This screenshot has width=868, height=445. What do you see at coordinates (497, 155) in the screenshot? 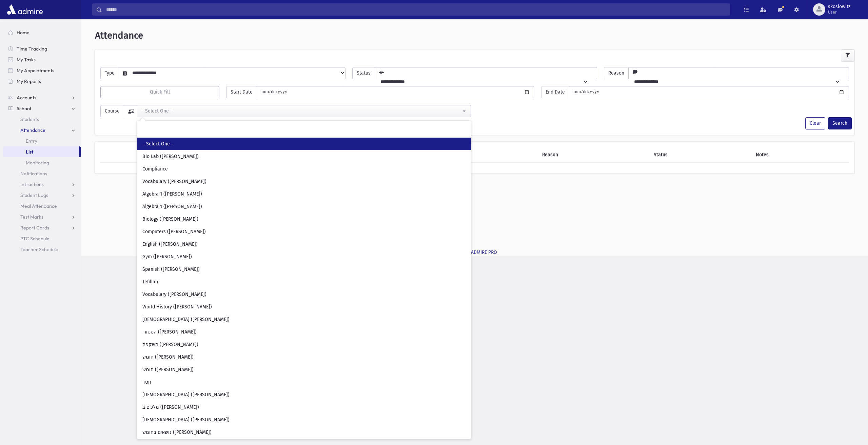
I see `th: Type` at bounding box center [497, 155].